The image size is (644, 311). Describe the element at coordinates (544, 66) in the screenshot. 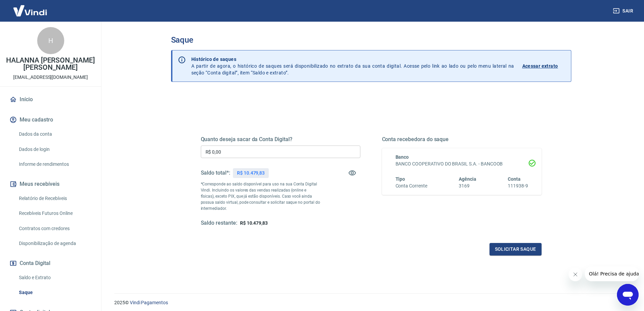

I see `a: Acessar extrato` at that location.